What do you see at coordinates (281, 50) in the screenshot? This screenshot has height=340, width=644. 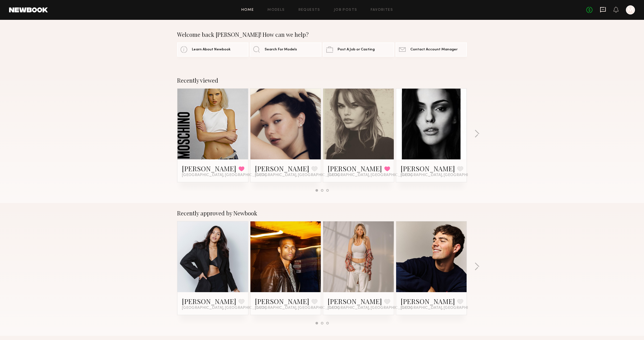 I see `span: Search For Models` at bounding box center [281, 50].